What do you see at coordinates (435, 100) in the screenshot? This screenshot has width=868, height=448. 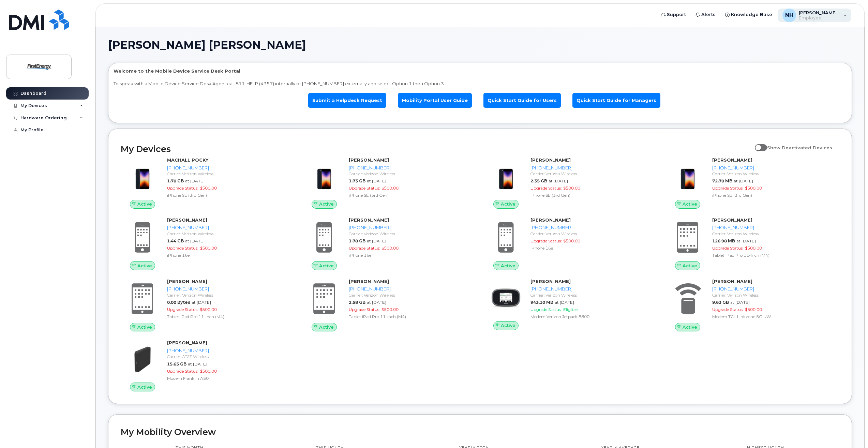 I see `a: Mobility Portal User Guide` at bounding box center [435, 100].